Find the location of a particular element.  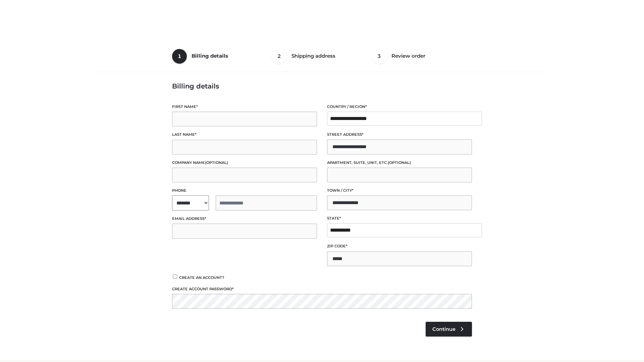

span: Billing details is located at coordinates (209, 55).